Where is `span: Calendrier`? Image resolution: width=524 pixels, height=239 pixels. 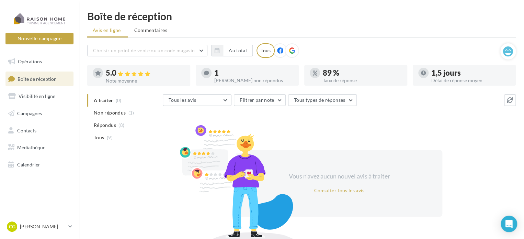
span: Calendrier is located at coordinates (29, 164).